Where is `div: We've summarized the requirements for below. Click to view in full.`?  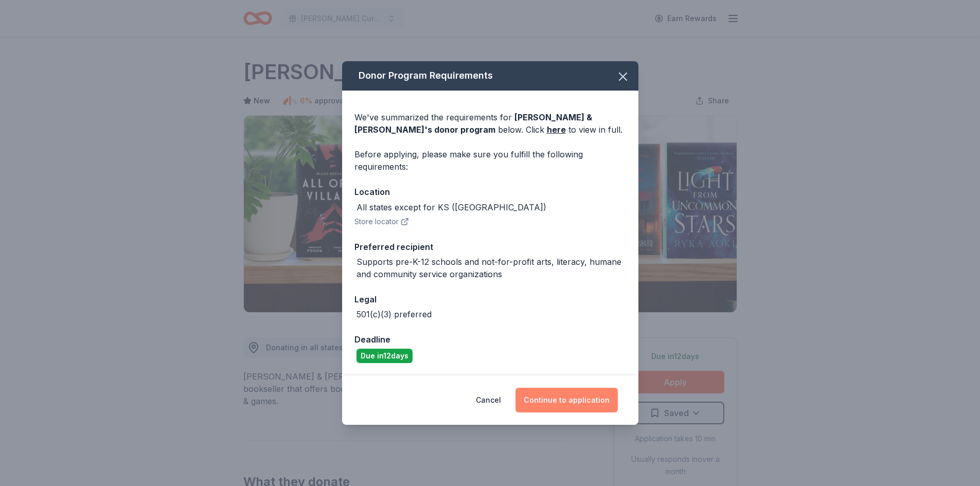 div: We've summarized the requirements for below. Click to view in full. is located at coordinates (490, 124).